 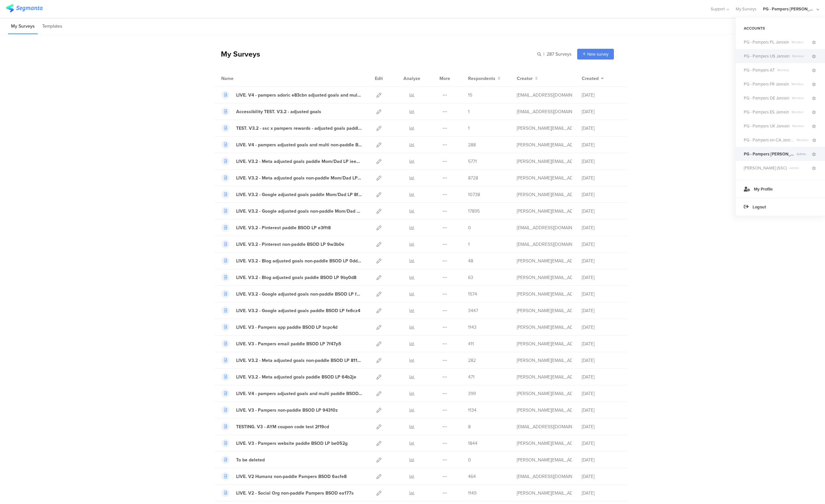 What do you see at coordinates (284, 476) in the screenshot?
I see `a: LIVE. V2 Humanz non-paddle Pampers BSOD 6acfe8` at bounding box center [284, 476].